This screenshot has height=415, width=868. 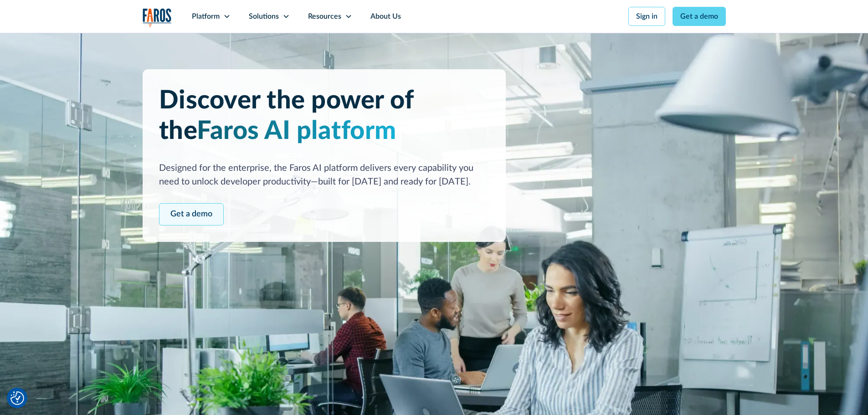 What do you see at coordinates (191, 214) in the screenshot?
I see `a: Contact Modal` at bounding box center [191, 214].